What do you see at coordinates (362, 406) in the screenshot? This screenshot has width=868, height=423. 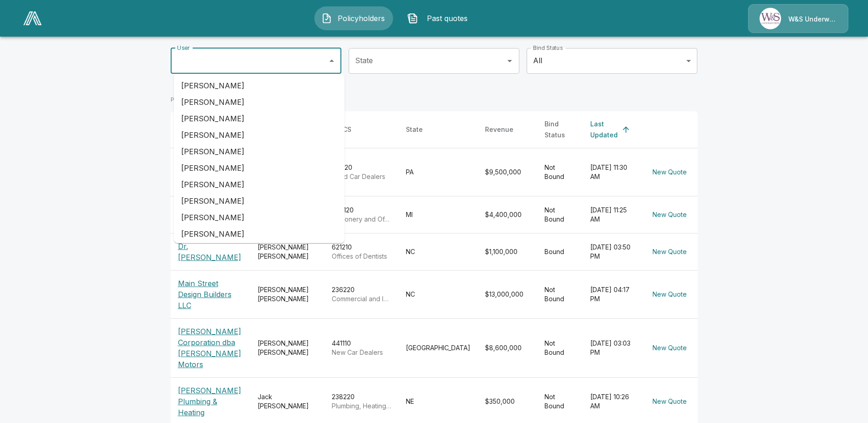 I see `p: Plumbing, Heating, and Air-Conditioning Contractors` at bounding box center [362, 406].